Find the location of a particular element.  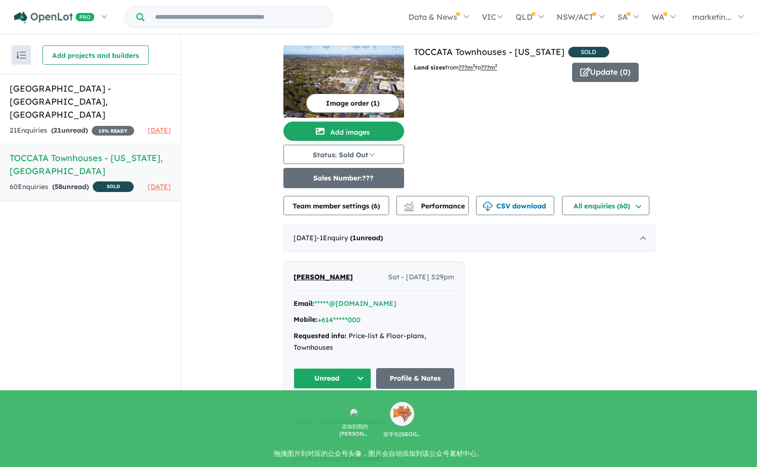

span: marketin... is located at coordinates (711, 17).